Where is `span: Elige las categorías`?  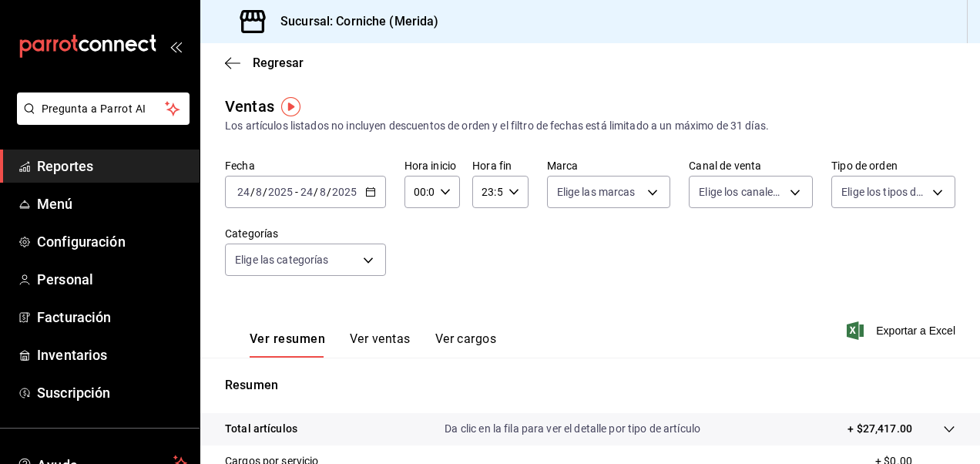 span: Elige las categorías is located at coordinates (282, 260).